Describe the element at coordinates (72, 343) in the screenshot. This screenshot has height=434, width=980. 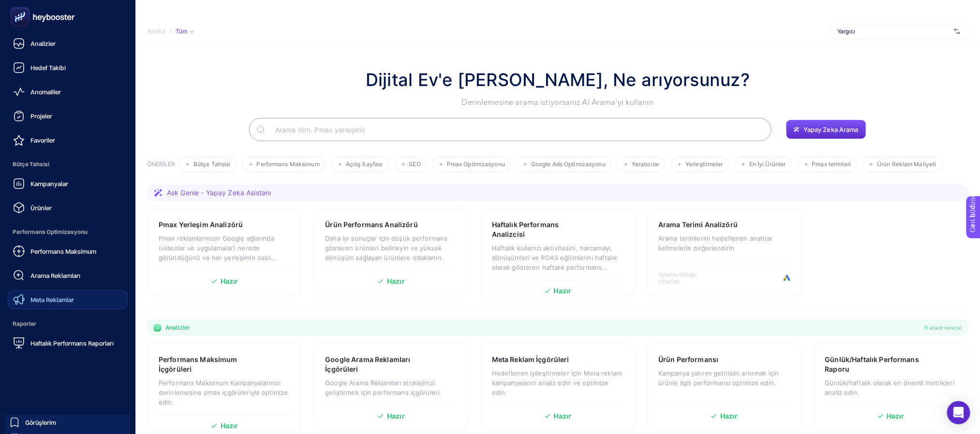
I see `font: Haftalık Performans Raporları` at that location.